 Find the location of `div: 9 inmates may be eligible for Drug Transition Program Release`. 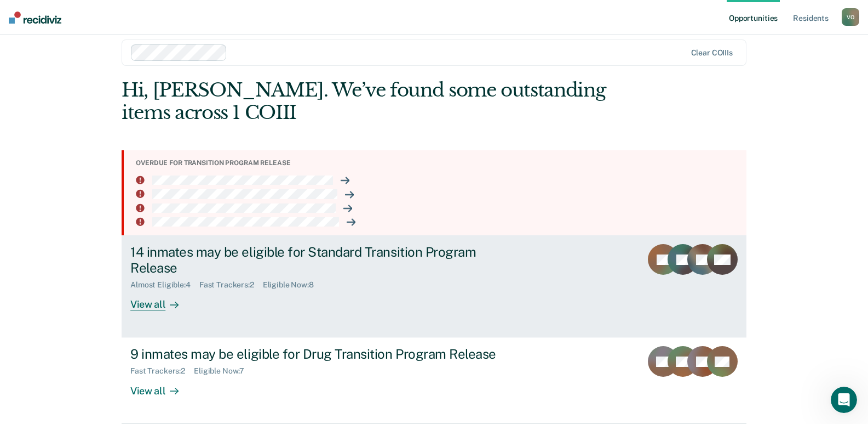

div: 9 inmates may be eligible for Drug Transition Program Release is located at coordinates (322, 353).